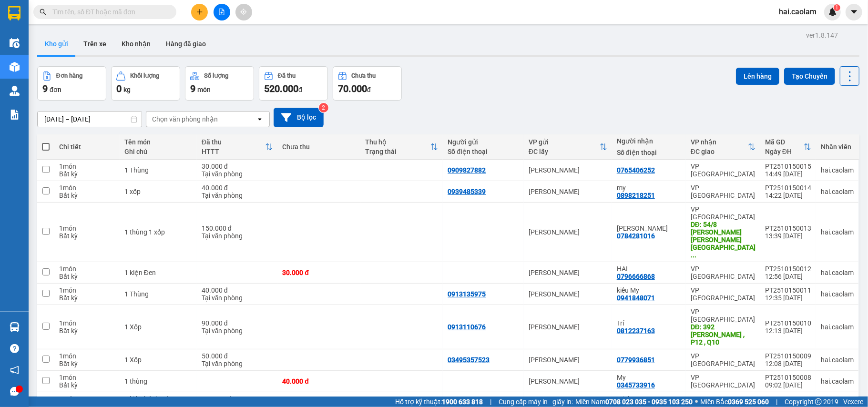  What do you see at coordinates (483, 142) in the screenshot?
I see `div: Người gửi` at bounding box center [483, 142].